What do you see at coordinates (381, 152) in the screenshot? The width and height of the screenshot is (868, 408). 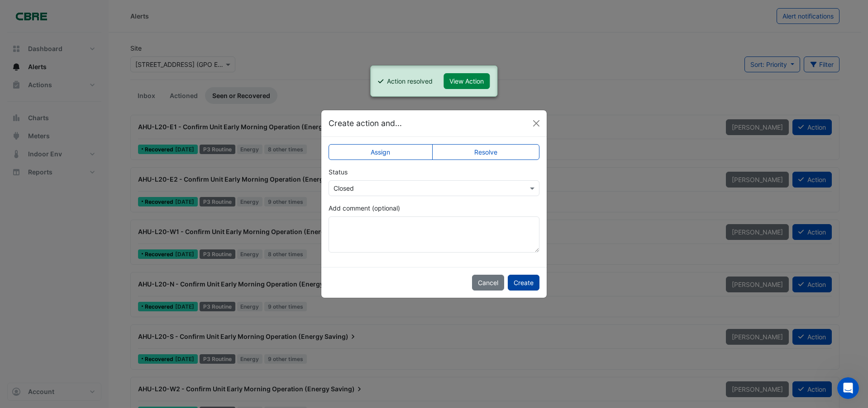 I see `label: Assign` at bounding box center [381, 152].